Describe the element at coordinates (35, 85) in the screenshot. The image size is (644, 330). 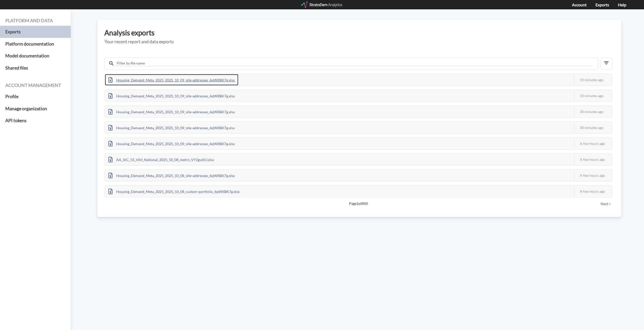
I see `h4: Account management` at that location.